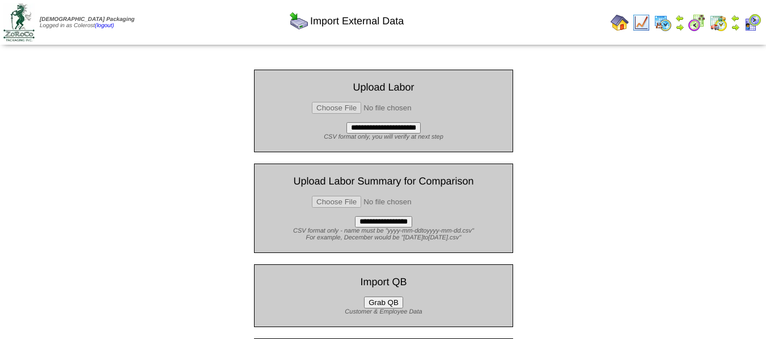 This screenshot has height=339, width=766. I want to click on div: CSV format only, you will verify at next step, so click(383, 137).